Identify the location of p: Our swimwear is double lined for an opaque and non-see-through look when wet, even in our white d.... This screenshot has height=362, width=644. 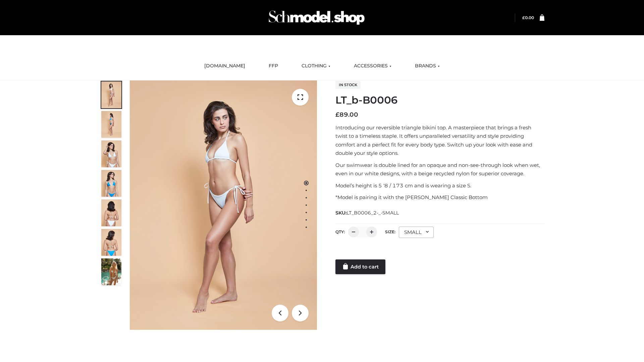
(440, 169).